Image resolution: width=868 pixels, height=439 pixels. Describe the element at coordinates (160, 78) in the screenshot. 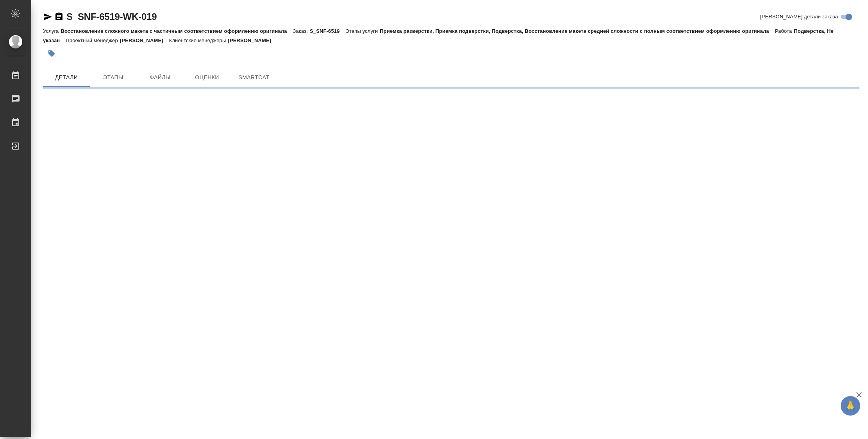

I see `span: Файлы` at that location.